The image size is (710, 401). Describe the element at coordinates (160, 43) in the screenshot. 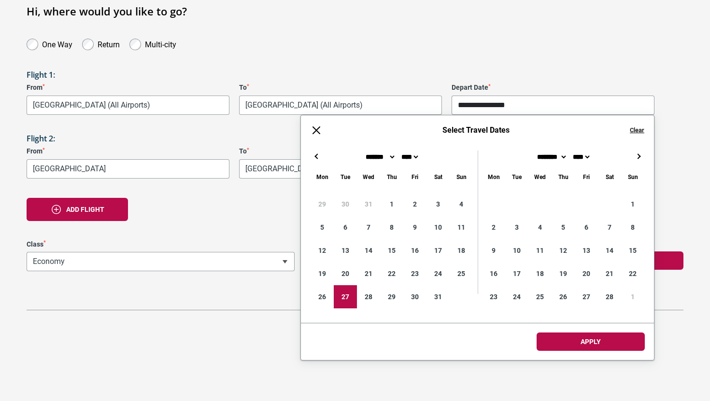

I see `label: Multi-city` at that location.